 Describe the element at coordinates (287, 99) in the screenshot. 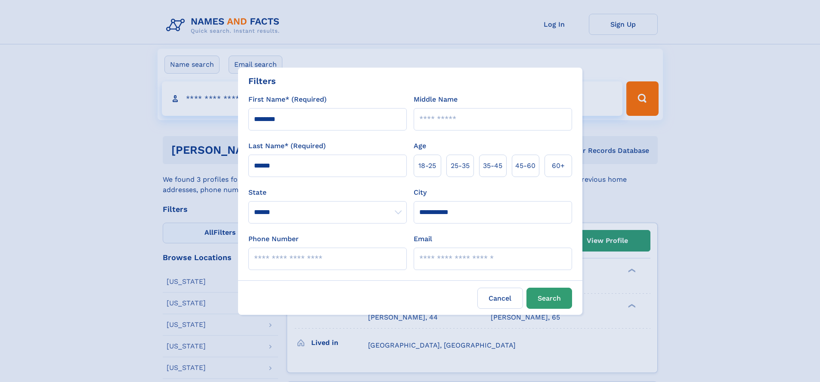

I see `label: First Name* (Required)` at that location.